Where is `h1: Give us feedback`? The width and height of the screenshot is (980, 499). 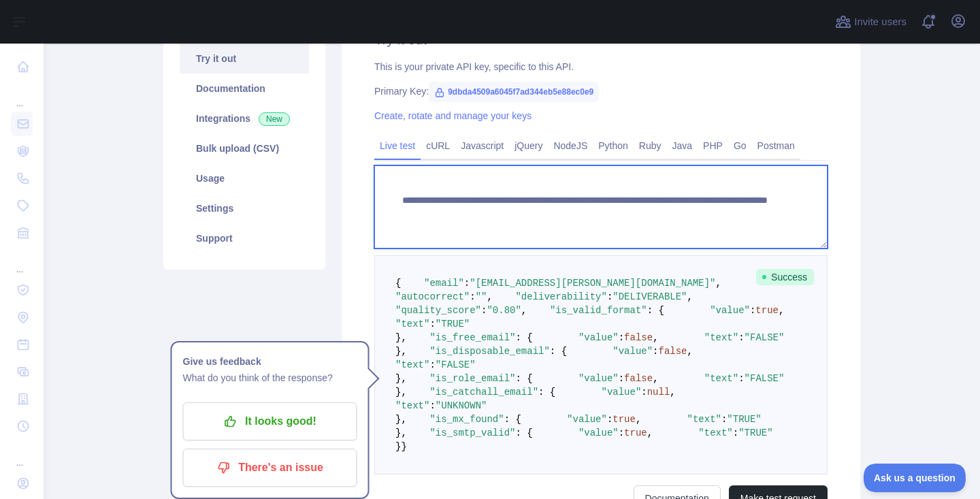 h1: Give us feedback is located at coordinates (270, 361).